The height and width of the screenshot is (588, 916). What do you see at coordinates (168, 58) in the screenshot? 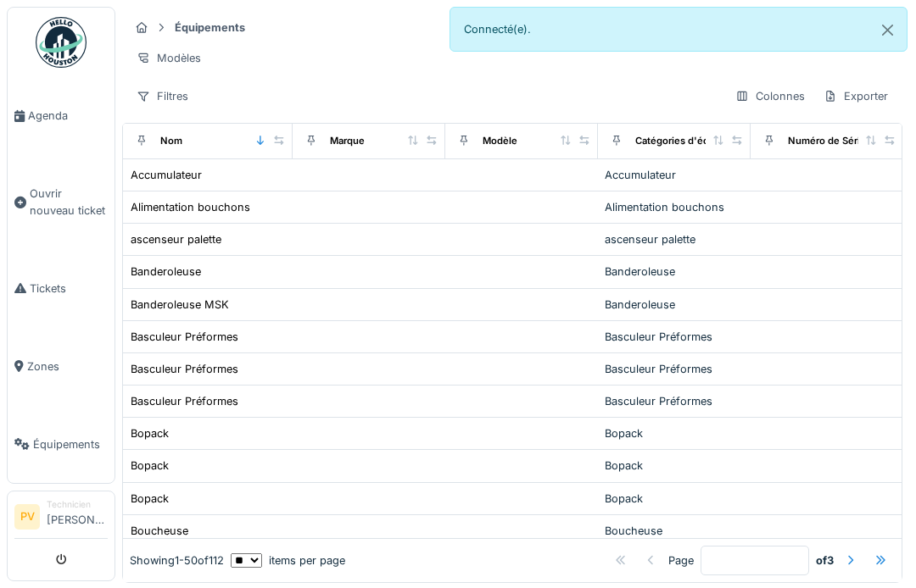
I see `div: Modèles` at bounding box center [168, 58].